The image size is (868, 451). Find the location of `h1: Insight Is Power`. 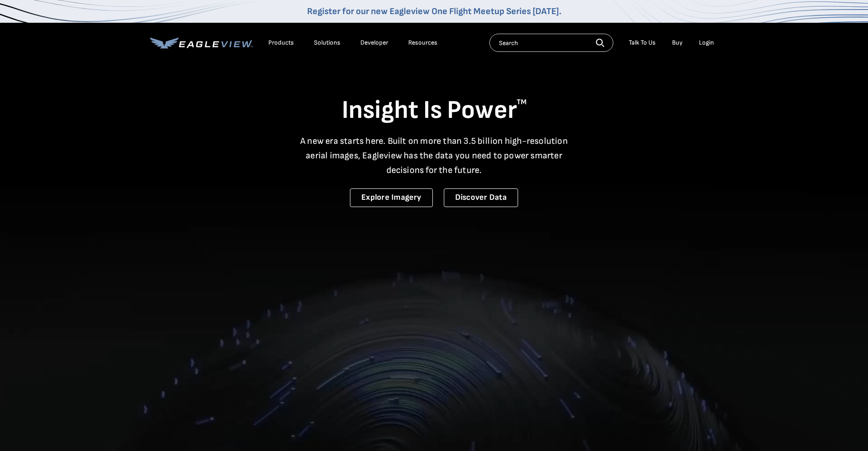

h1: Insight Is Power is located at coordinates (434, 111).